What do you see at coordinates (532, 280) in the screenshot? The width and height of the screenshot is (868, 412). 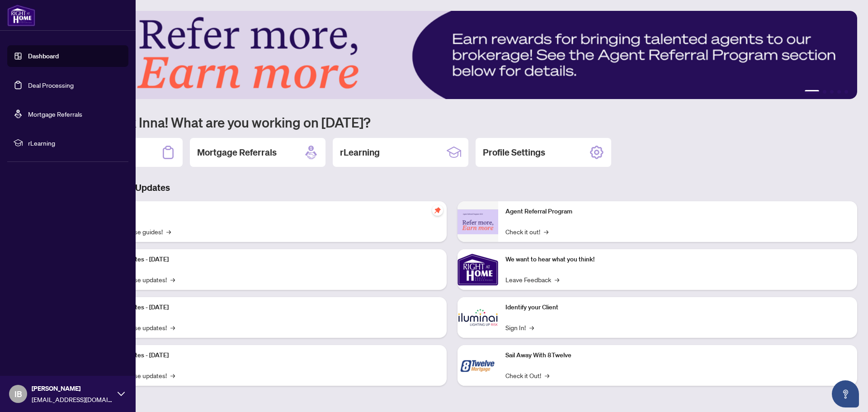 I see `a: Leave Feedback→` at bounding box center [532, 280].